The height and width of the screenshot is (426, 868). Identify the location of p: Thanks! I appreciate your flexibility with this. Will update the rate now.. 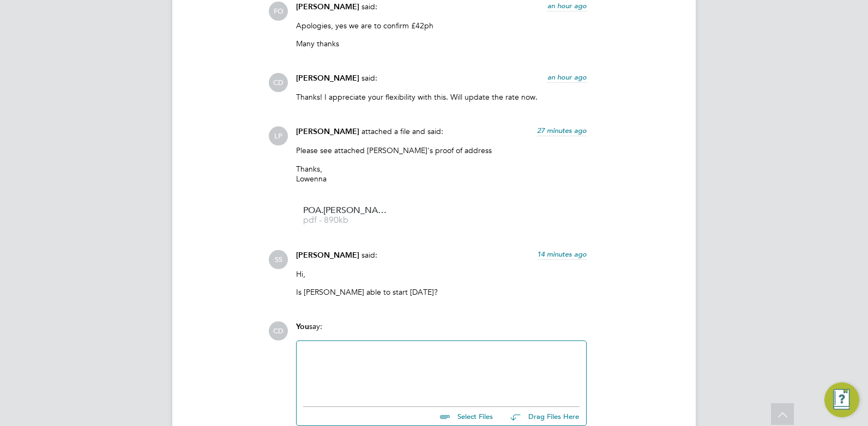
(441, 97).